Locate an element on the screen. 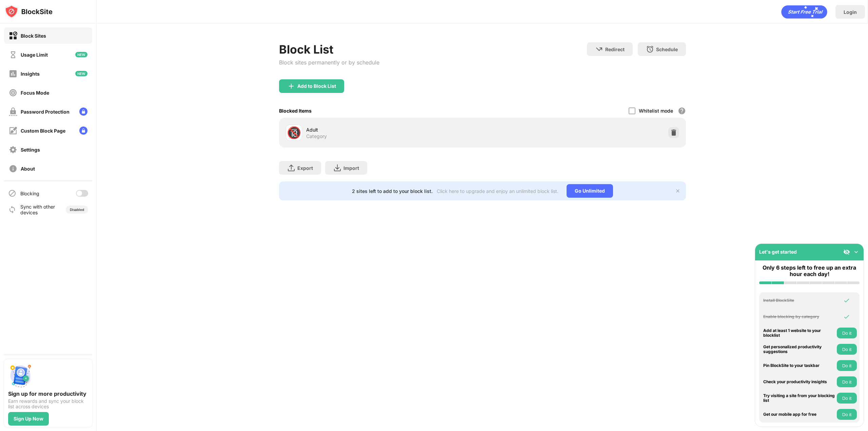 The width and height of the screenshot is (868, 431). div: Adult is located at coordinates (394, 130).